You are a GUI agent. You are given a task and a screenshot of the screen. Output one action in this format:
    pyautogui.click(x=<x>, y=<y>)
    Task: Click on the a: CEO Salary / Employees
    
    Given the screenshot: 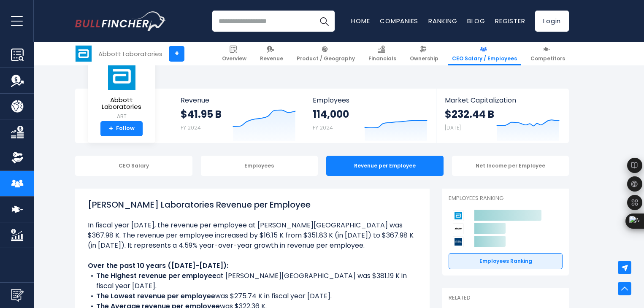 What is the action you would take?
    pyautogui.click(x=485, y=53)
    